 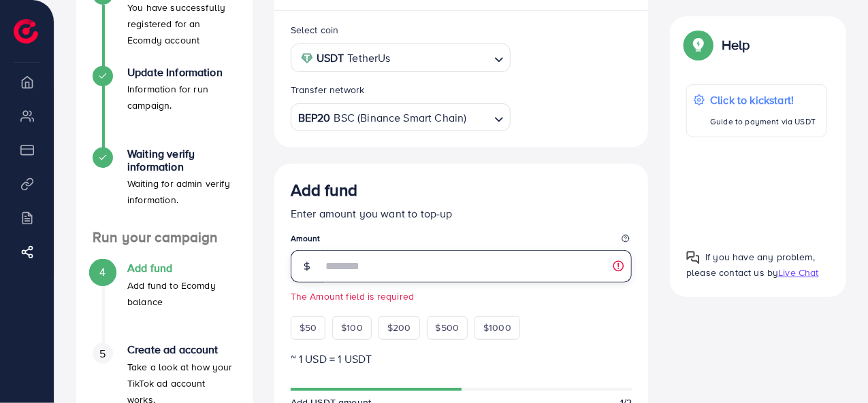 I want to click on p: Click to kickstart!, so click(x=763, y=100).